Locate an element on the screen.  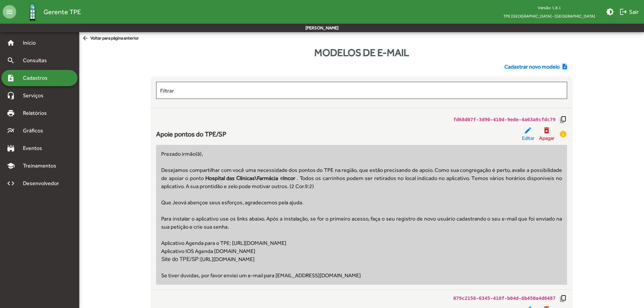
span: Cadastrar novo modelo is located at coordinates (533, 67).